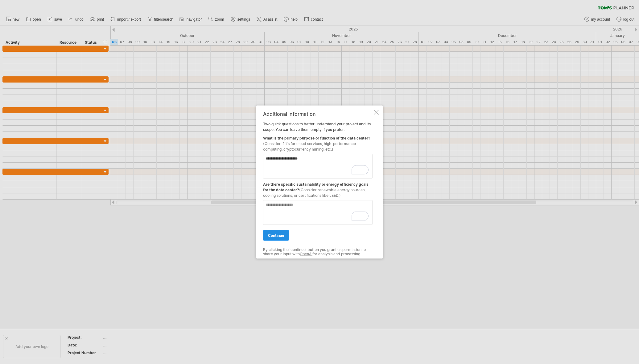 The width and height of the screenshot is (639, 364). Describe the element at coordinates (276, 235) in the screenshot. I see `span: continue` at that location.